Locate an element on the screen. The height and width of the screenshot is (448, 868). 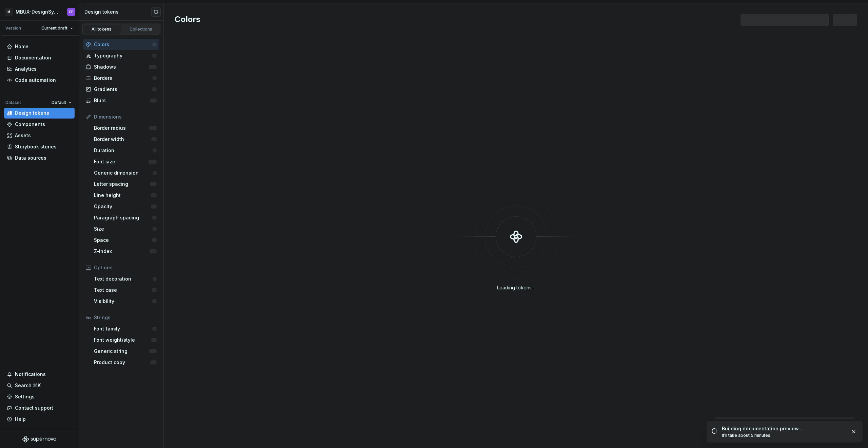
div: Components is located at coordinates (30, 124).